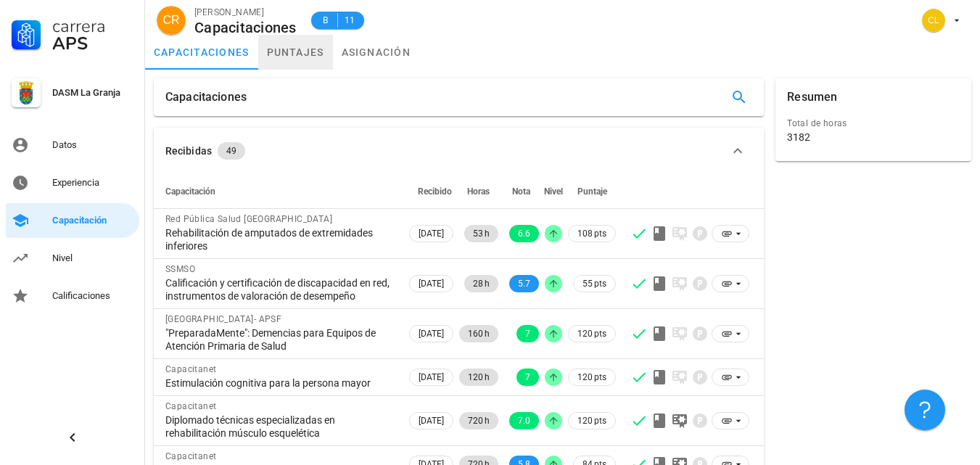 The height and width of the screenshot is (465, 980). I want to click on div: Capacitación, so click(93, 220).